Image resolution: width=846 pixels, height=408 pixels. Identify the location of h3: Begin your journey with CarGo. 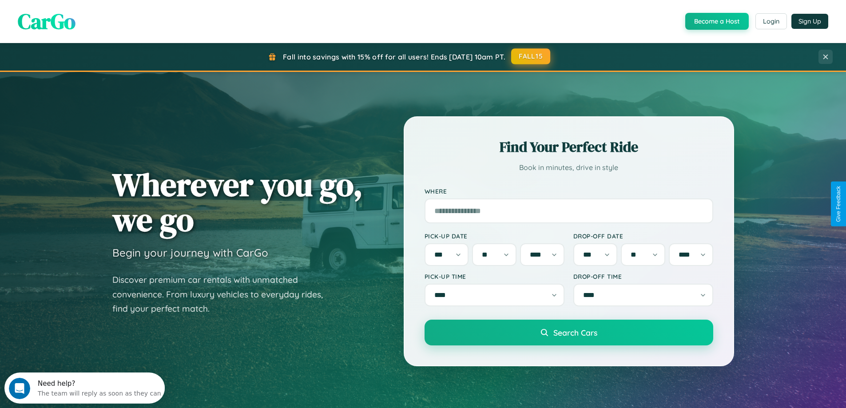
(190, 253).